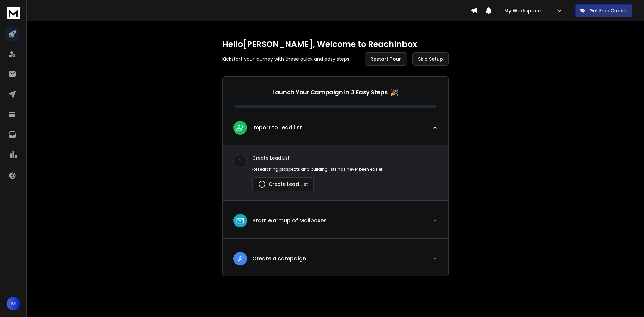  I want to click on span: Skip Setup, so click(430, 59).